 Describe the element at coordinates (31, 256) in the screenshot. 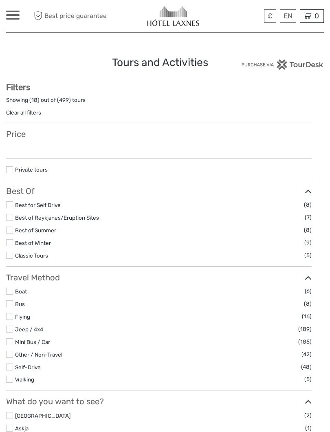

I see `a: Classic Tours` at that location.